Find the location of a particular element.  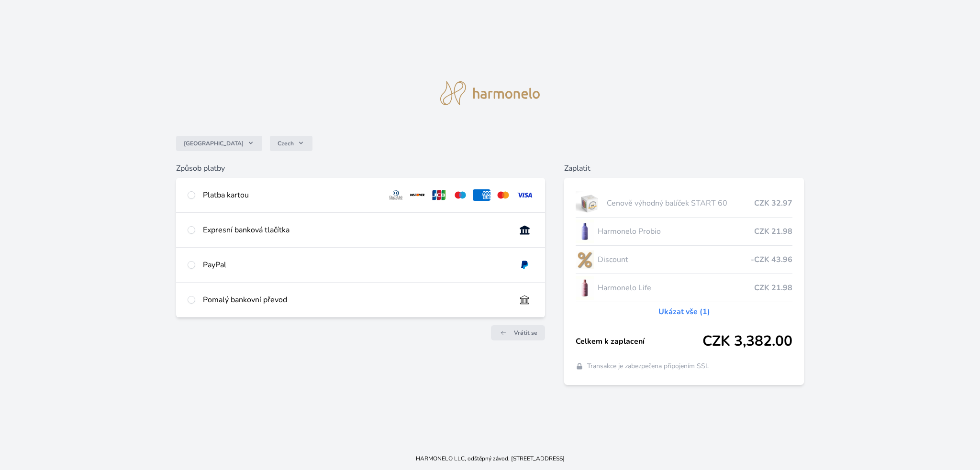

img: start.jpg is located at coordinates (589, 203).